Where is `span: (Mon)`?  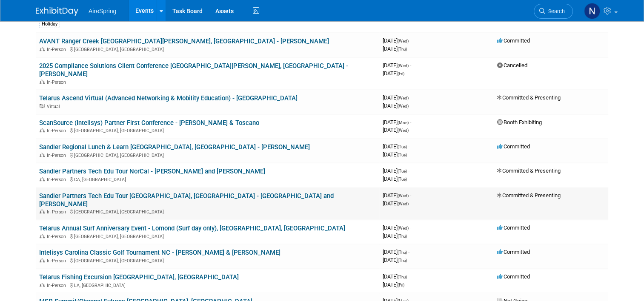
span: (Mon) is located at coordinates (403, 122).